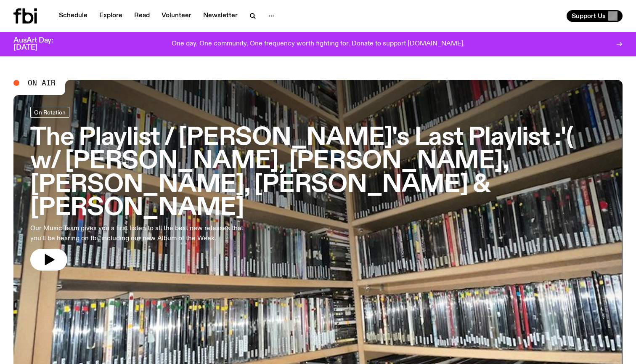 Image resolution: width=636 pixels, height=364 pixels. I want to click on span: On Air, so click(42, 83).